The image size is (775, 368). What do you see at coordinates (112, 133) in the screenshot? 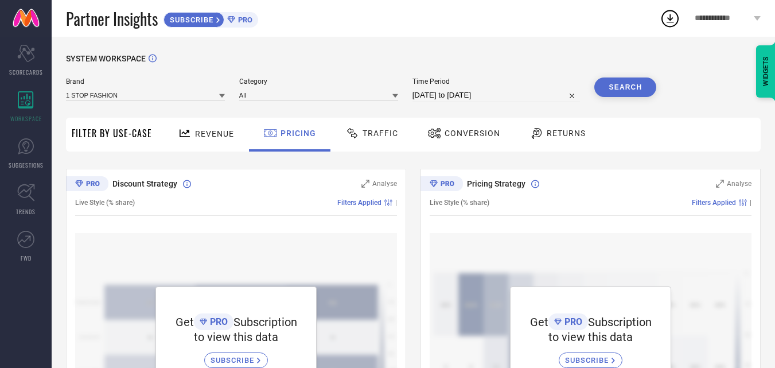
I see `span: Filter By Use-Case` at bounding box center [112, 133].